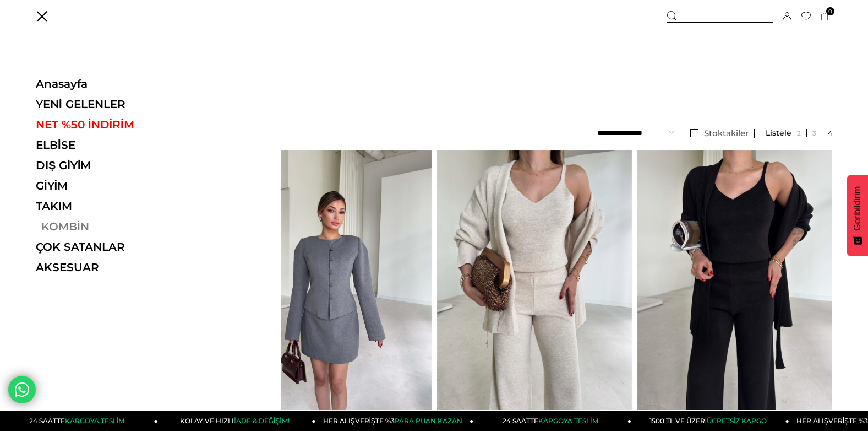  I want to click on a: 24 SAATTEKARGOYA TESLİM, so click(552, 420).